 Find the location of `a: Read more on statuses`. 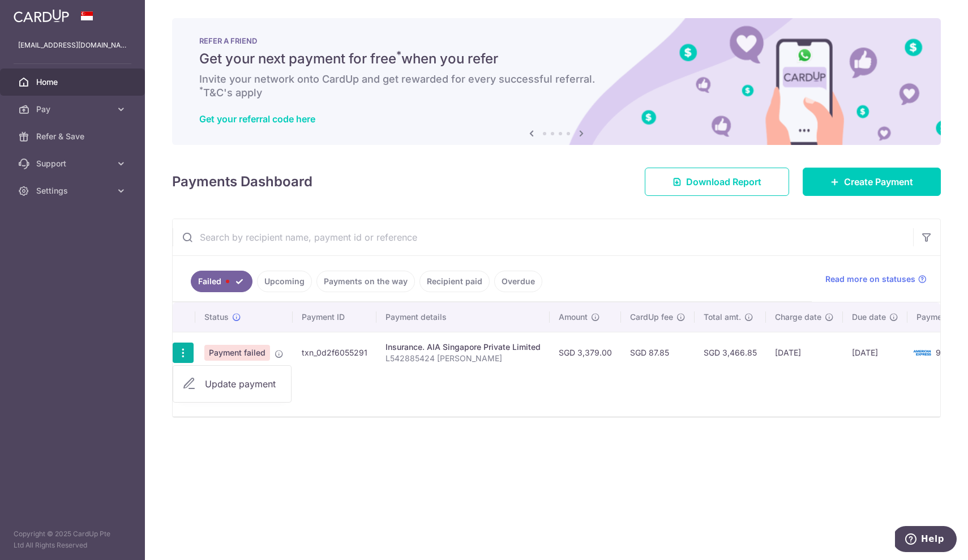

a: Read more on statuses is located at coordinates (876, 279).